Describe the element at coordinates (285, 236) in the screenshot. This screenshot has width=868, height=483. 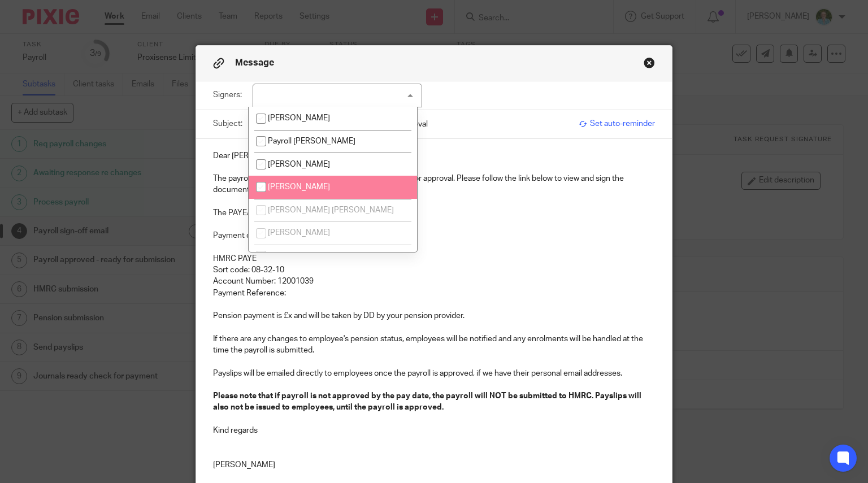
I see `span: Payment details for HMRC are as follows:` at that location.